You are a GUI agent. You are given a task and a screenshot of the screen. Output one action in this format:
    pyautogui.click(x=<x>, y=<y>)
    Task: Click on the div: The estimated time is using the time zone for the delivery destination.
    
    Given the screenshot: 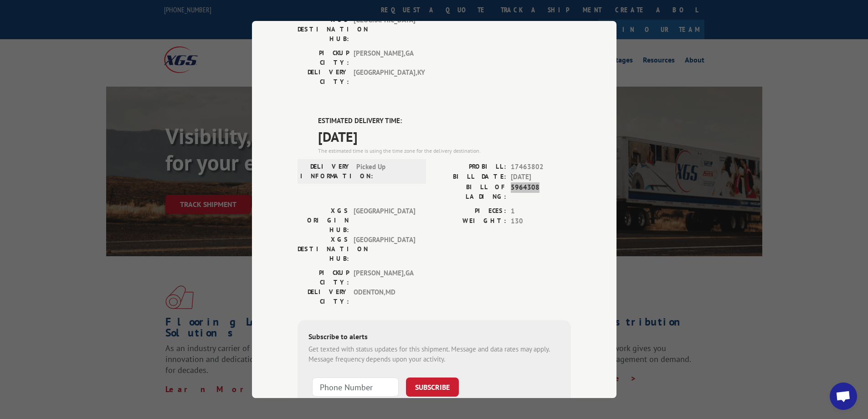 What is the action you would take?
    pyautogui.click(x=444, y=151)
    